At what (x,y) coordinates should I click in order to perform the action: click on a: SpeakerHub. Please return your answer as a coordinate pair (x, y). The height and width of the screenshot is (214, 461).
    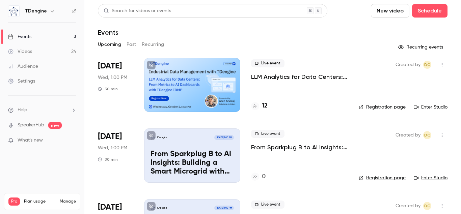
    Looking at the image, I should click on (31, 125).